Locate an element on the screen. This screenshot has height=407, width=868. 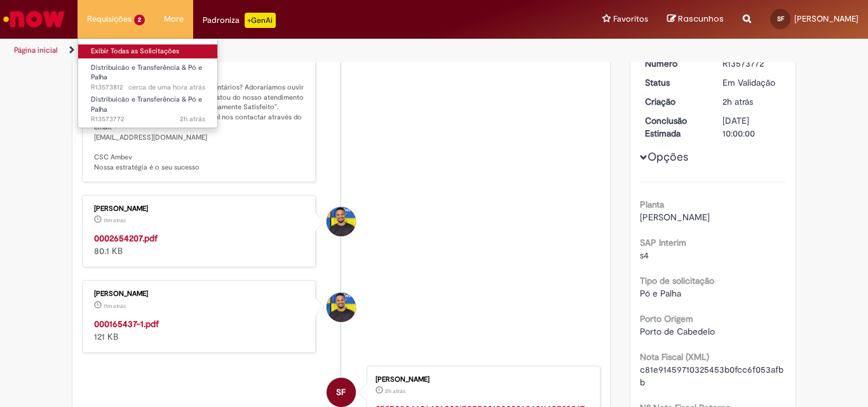
span: SF is located at coordinates (781, 18).